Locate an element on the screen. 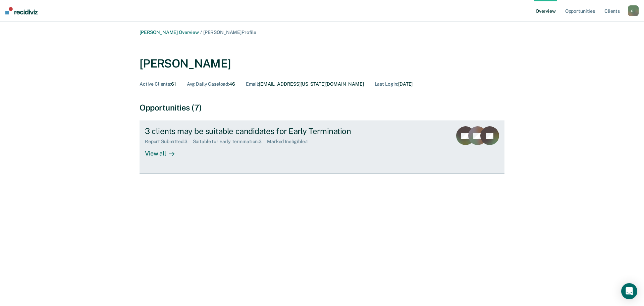 This screenshot has width=644, height=306. div: Open Intercom Messenger is located at coordinates (629, 291).